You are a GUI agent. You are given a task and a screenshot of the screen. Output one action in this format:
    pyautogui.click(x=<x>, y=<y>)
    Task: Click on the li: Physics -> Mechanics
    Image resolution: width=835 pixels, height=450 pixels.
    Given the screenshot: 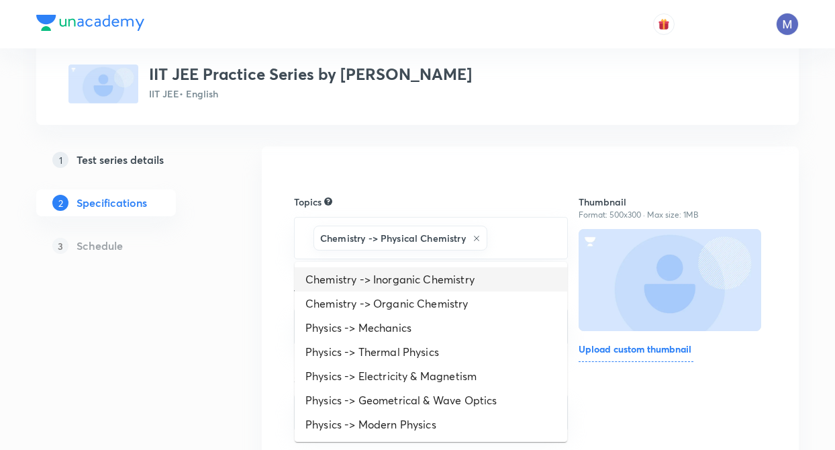 What is the action you would take?
    pyautogui.click(x=431, y=327)
    